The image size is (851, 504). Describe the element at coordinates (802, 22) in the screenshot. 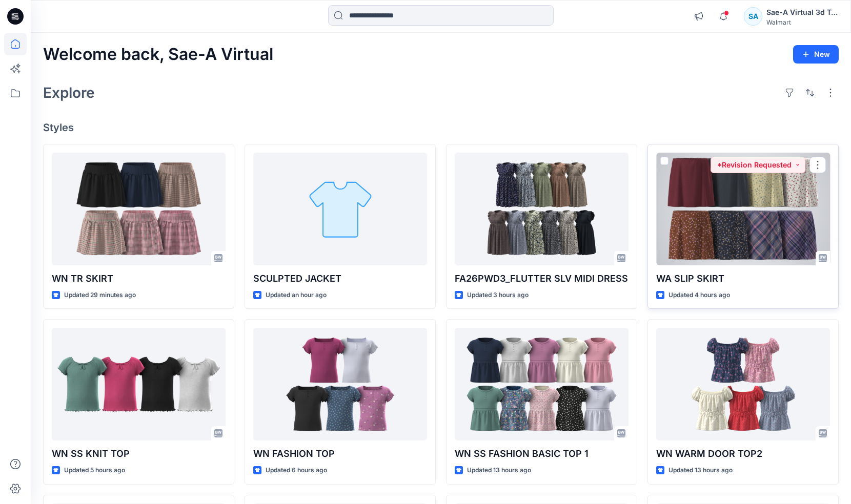

I see `div: Walmart` at that location.